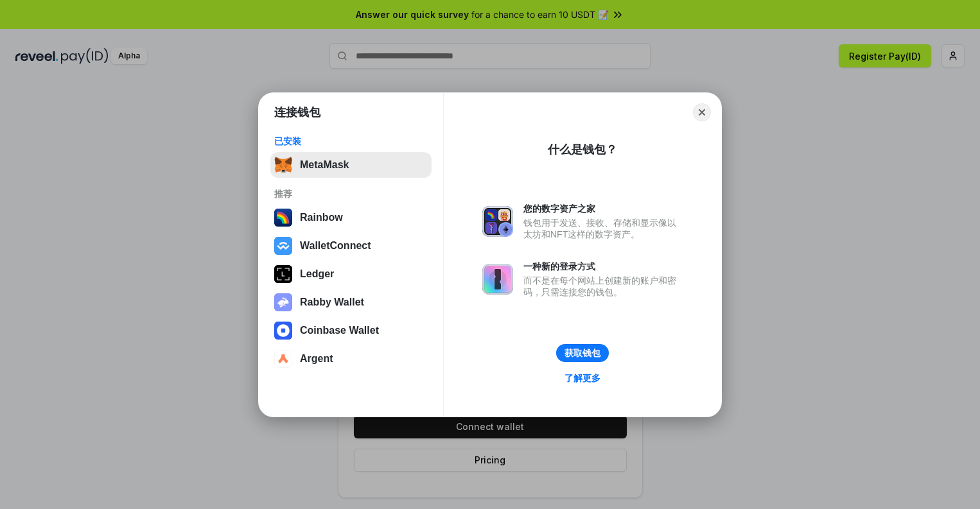 The image size is (980, 509). Describe the element at coordinates (583, 353) in the screenshot. I see `div: 获取钱包` at that location.